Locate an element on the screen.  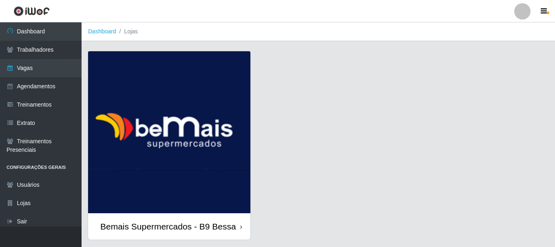
a: Dashboard is located at coordinates (102, 31).